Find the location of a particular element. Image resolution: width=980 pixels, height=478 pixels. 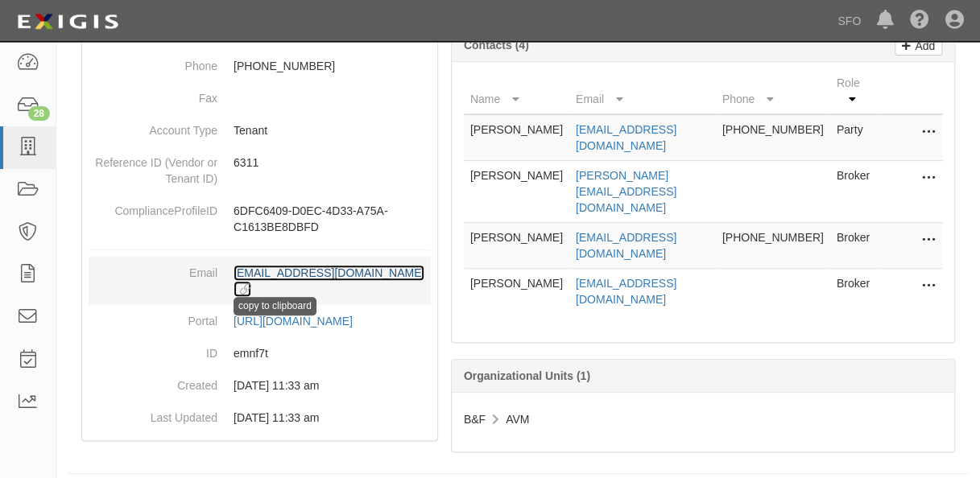

dt: Phone is located at coordinates (153, 62).